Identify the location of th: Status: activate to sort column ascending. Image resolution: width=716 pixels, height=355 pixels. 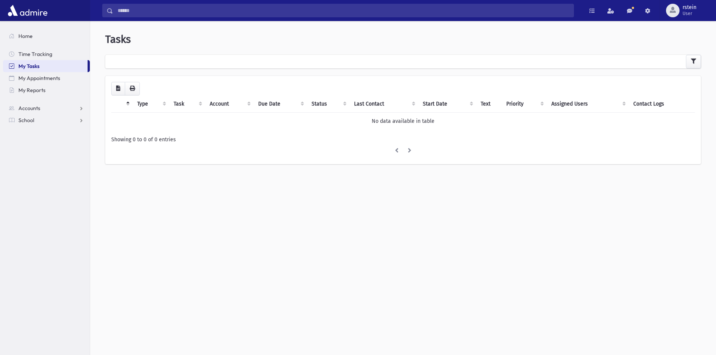
(328, 104).